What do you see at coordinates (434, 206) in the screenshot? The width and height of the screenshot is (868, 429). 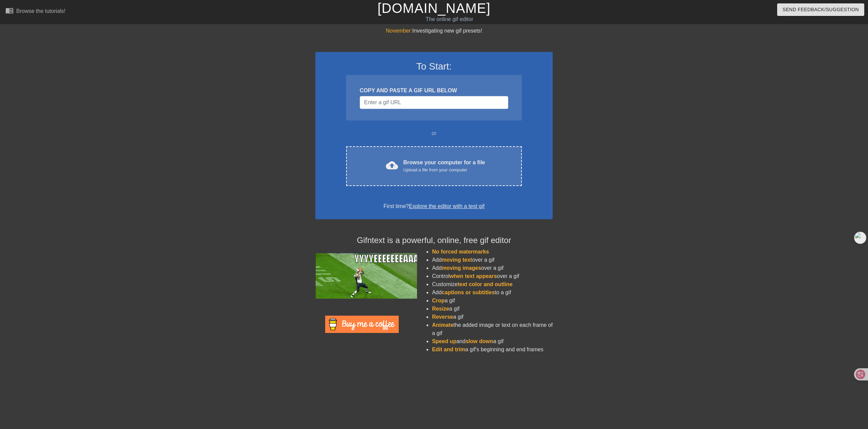 I see `div: First time?` at bounding box center [434, 206].